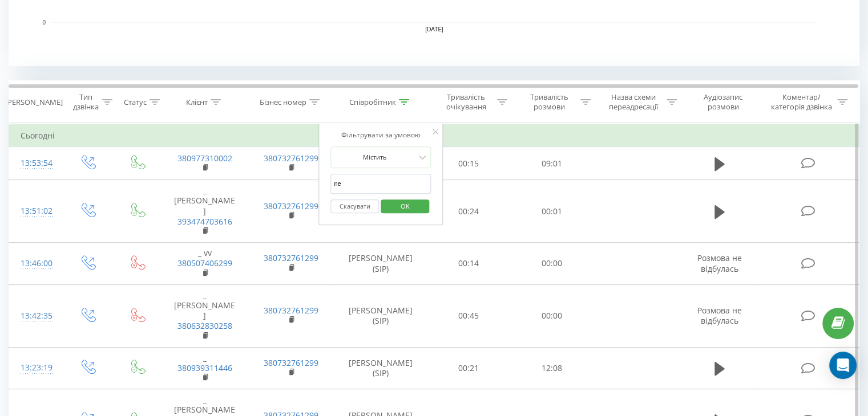 The height and width of the screenshot is (416, 868). Describe the element at coordinates (35, 163) in the screenshot. I see `div: 13:53:54` at that location.